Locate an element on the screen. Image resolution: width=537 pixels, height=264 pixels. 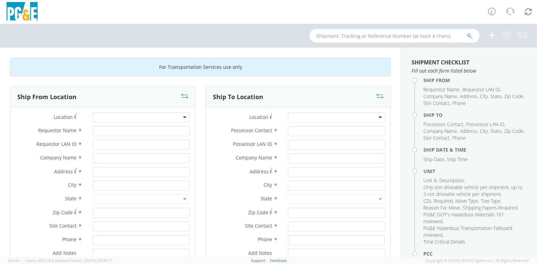
span: PG&E DOT's Hazardous Materials 101 reviewed is located at coordinates (464, 217).